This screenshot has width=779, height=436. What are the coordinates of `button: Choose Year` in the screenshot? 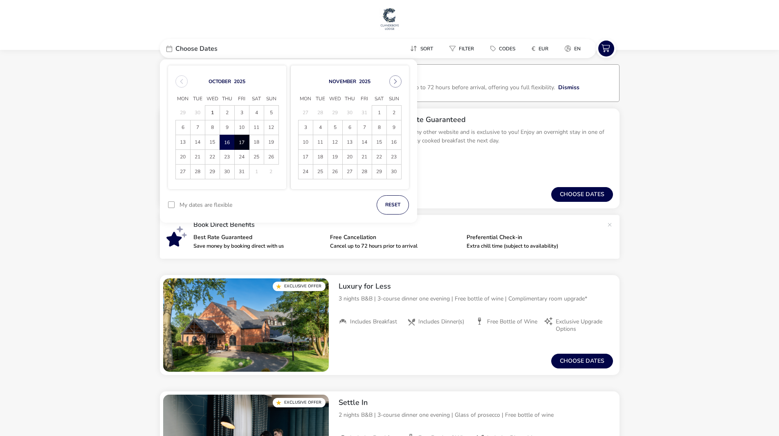 It's located at (240, 81).